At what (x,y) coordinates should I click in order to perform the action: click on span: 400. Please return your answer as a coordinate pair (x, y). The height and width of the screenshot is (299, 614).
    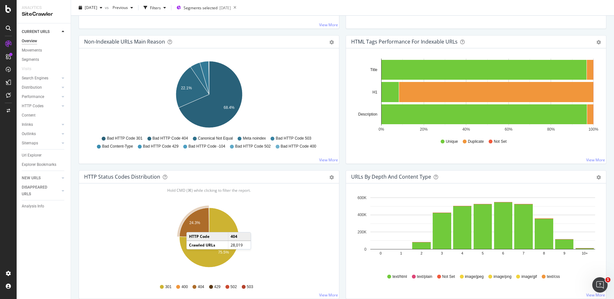
    Looking at the image, I should click on (184, 286).